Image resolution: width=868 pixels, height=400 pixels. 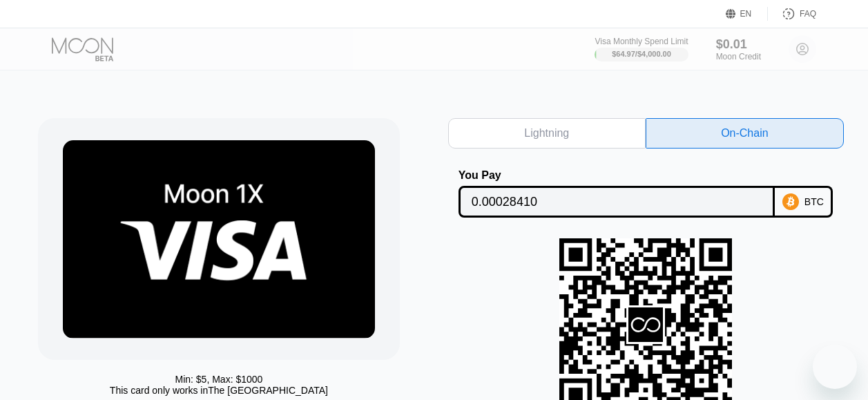 I want to click on div: You Pay, so click(x=617, y=175).